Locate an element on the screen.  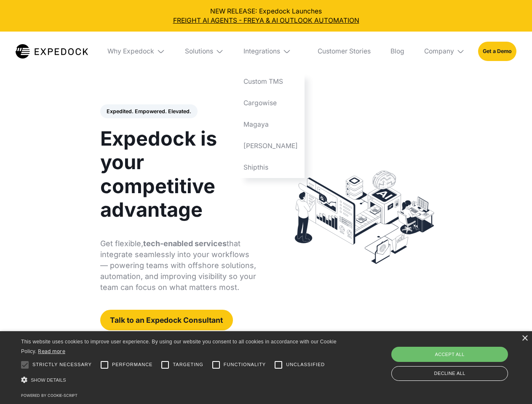
div: Chat Widget is located at coordinates (461, 359).